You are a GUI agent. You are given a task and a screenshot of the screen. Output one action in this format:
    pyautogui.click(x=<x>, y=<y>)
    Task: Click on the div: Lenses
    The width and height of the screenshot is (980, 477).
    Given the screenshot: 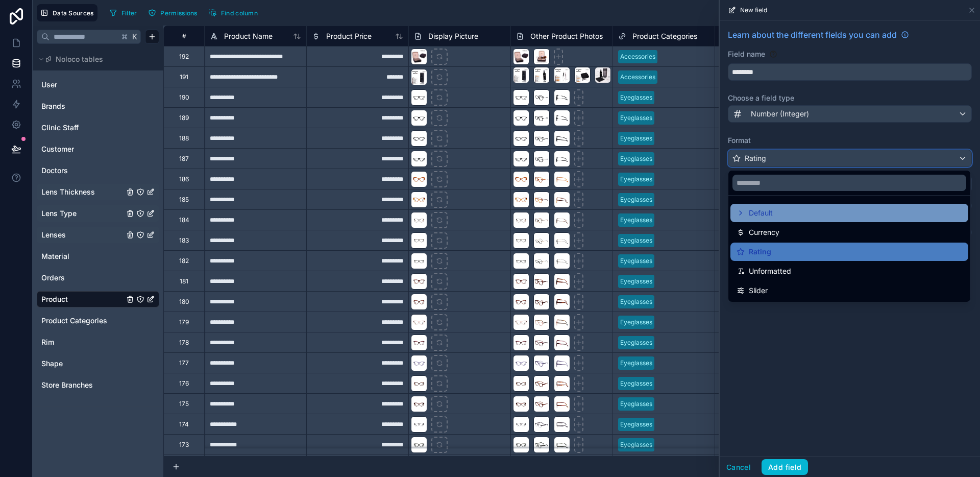 What is the action you would take?
    pyautogui.click(x=98, y=235)
    